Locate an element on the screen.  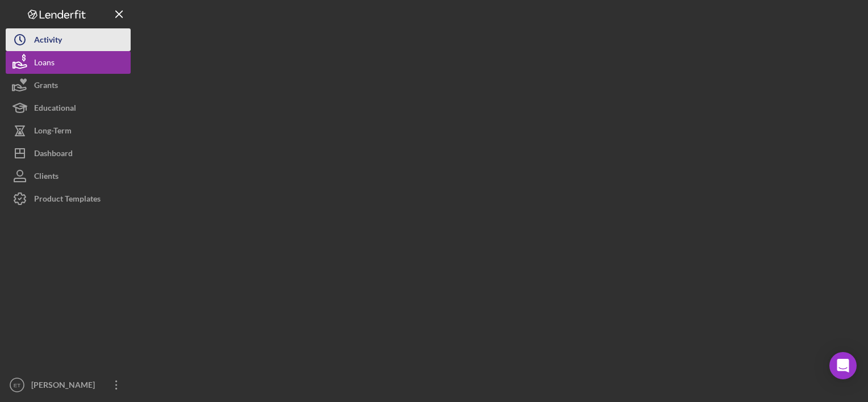
a: Activity is located at coordinates (68, 40).